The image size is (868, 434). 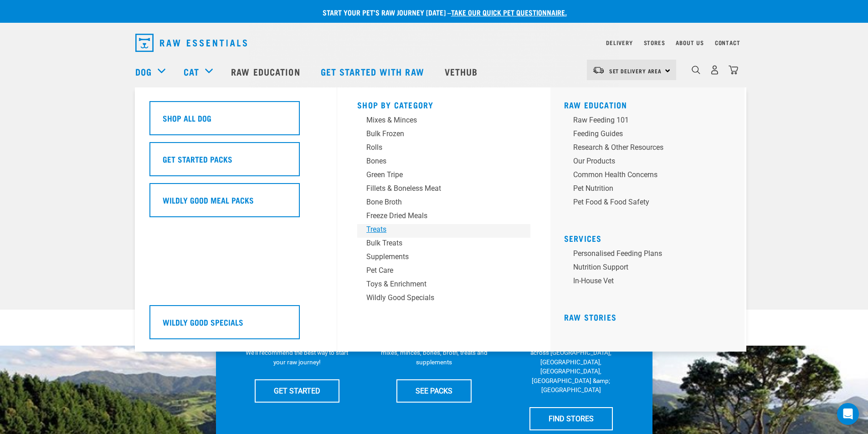 I want to click on div: Feeding Guides, so click(x=644, y=134).